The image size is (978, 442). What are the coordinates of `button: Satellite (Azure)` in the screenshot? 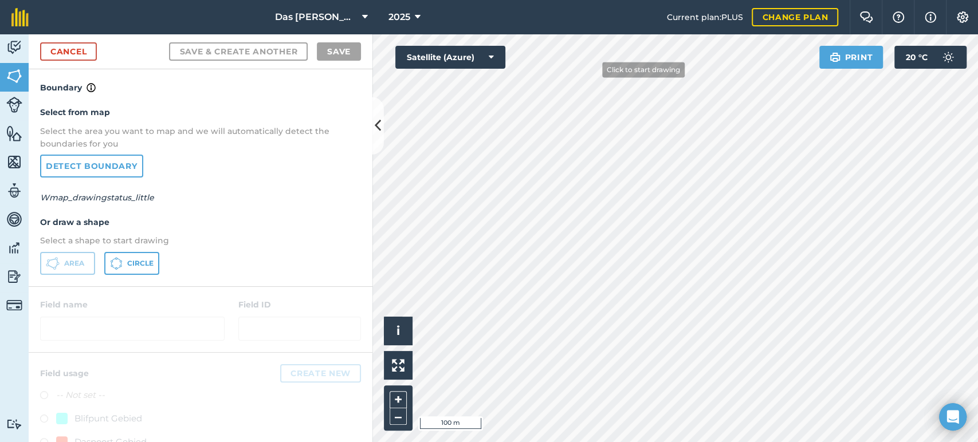 It's located at (450, 57).